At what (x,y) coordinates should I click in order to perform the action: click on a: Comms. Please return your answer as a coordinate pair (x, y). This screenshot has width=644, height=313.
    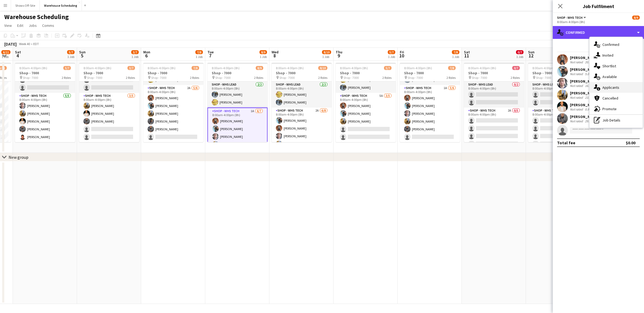
    Looking at the image, I should click on (48, 25).